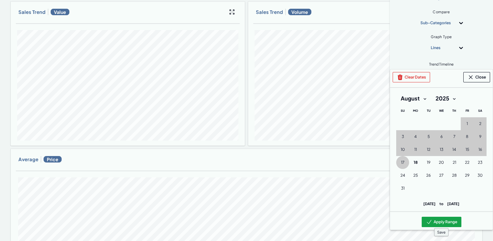  What do you see at coordinates (467, 124) in the screenshot?
I see `span: 1` at bounding box center [467, 124].